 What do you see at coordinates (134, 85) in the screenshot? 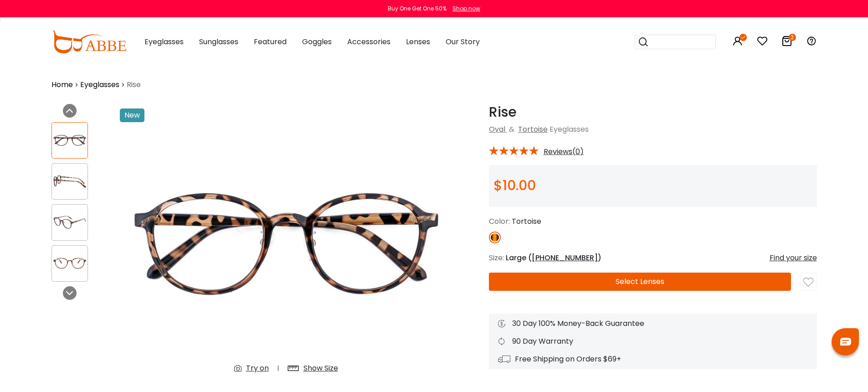
I see `span: Rise` at bounding box center [134, 85].